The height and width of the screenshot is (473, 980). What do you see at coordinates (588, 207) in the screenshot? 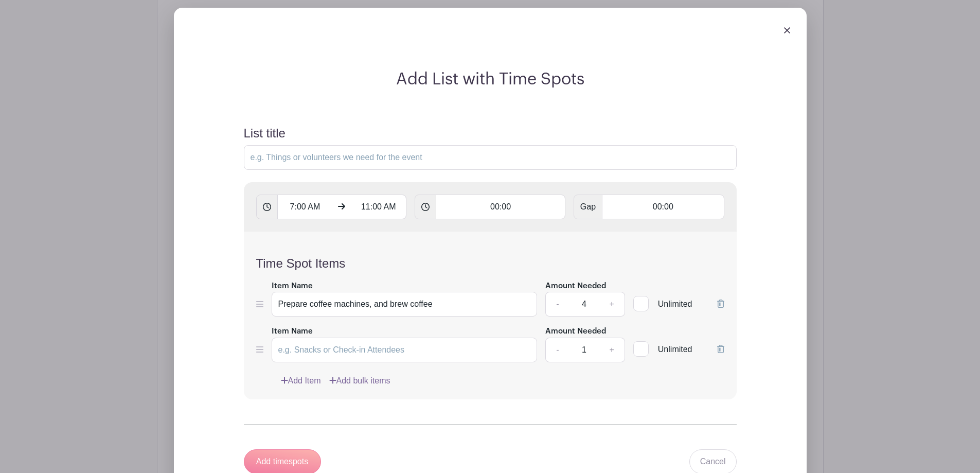
I see `span: Gap` at bounding box center [588, 207].